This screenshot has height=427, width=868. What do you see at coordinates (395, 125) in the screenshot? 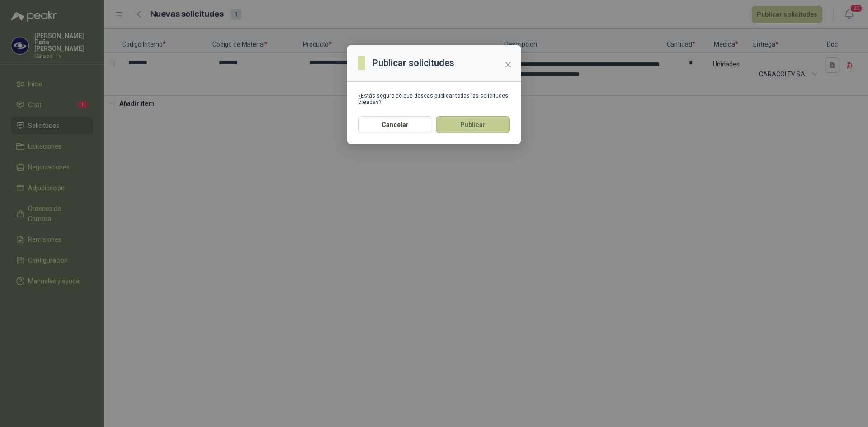
I see `button: Cancelar` at bounding box center [395, 125].